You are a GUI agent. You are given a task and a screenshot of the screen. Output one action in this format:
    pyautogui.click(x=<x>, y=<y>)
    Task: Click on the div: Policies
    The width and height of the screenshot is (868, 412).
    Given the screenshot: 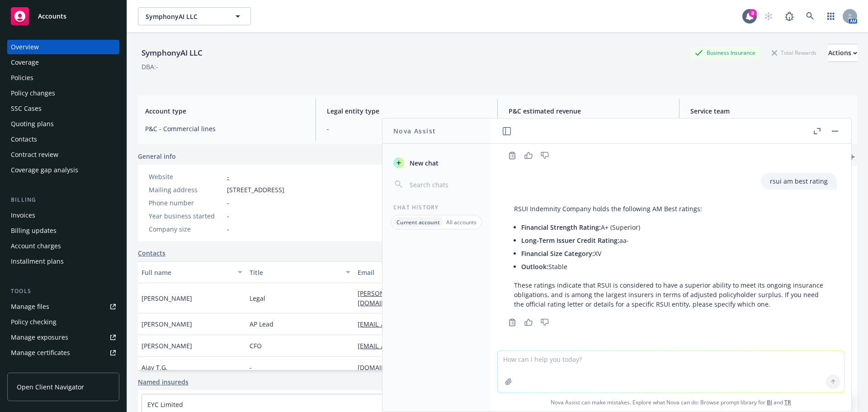 What is the action you would take?
    pyautogui.click(x=22, y=78)
    